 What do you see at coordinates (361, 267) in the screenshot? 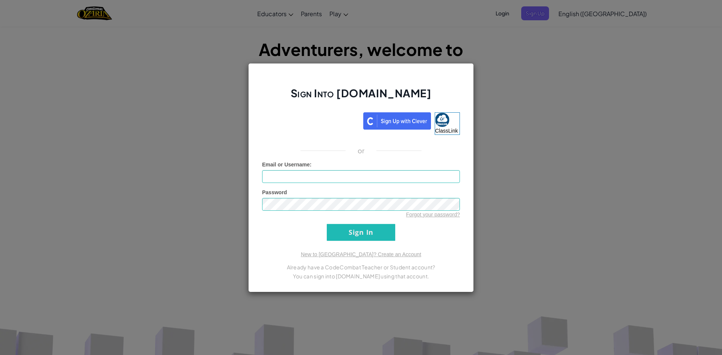
I see `p: Already have a CodeCombat Teacher or Student account?` at bounding box center [361, 267].